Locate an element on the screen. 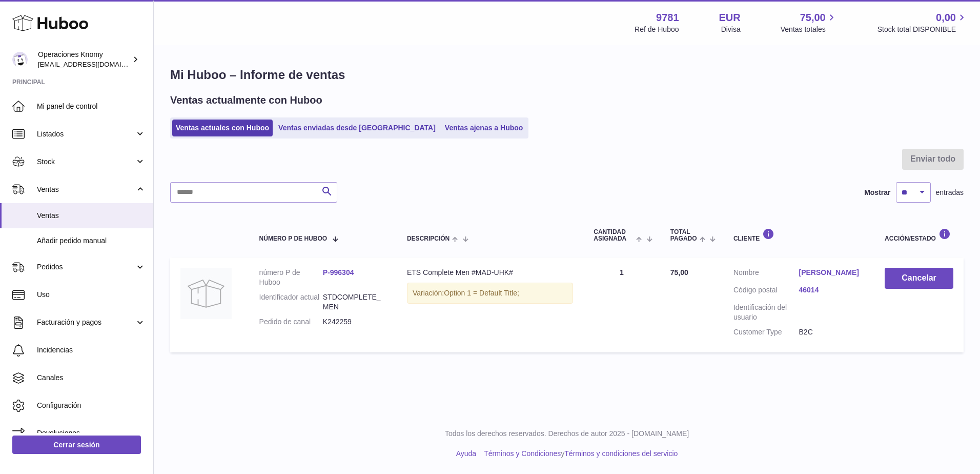 The width and height of the screenshot is (980, 474). a: Términos y Condiciones is located at coordinates (522, 453).